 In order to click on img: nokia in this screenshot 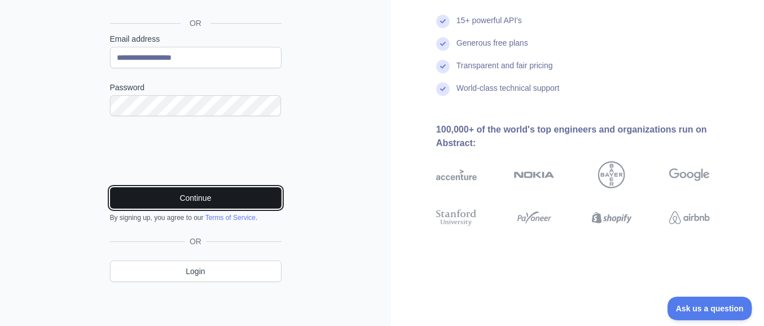, I will do `click(534, 175)`.